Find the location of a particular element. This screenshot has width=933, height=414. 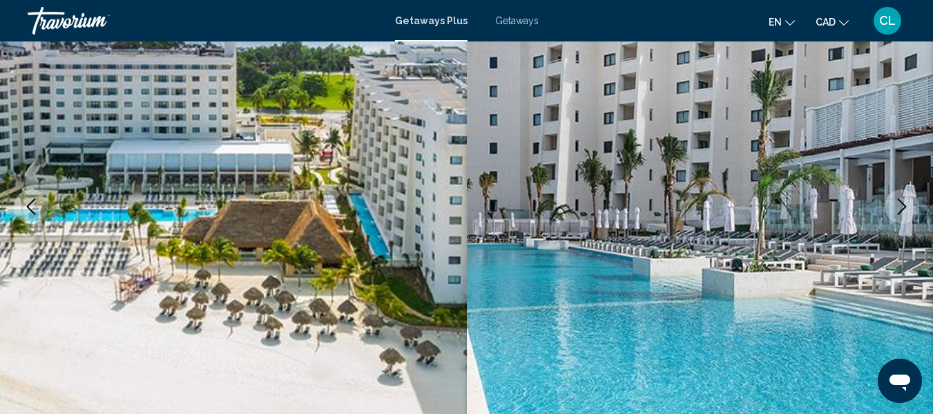

span: Getaways Plus is located at coordinates (431, 21).